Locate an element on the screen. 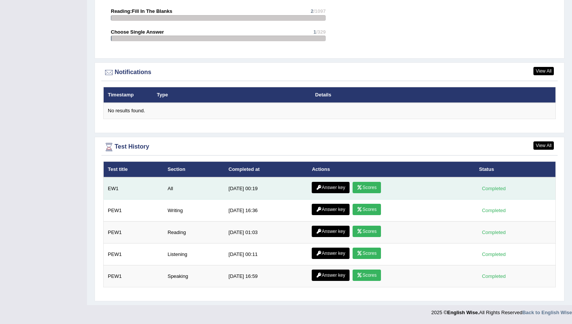 Image resolution: width=572 pixels, height=324 pixels. td: Listening is located at coordinates (194, 255).